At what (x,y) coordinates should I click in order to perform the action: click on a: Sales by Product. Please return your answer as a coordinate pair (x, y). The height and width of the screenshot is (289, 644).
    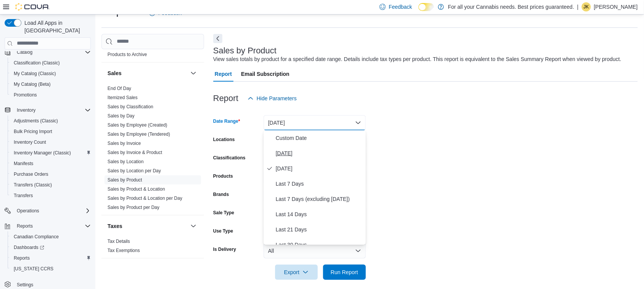
    Looking at the image, I should click on (125, 180).